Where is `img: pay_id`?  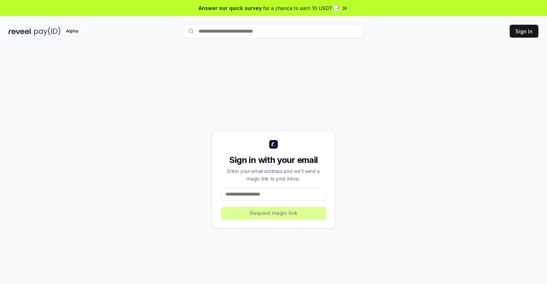 img: pay_id is located at coordinates (47, 31).